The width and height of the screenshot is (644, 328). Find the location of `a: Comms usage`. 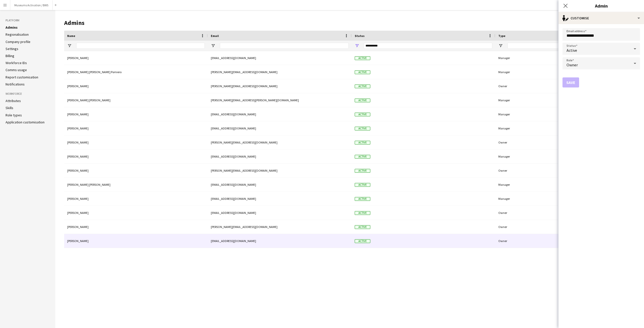

a: Comms usage is located at coordinates (16, 70).